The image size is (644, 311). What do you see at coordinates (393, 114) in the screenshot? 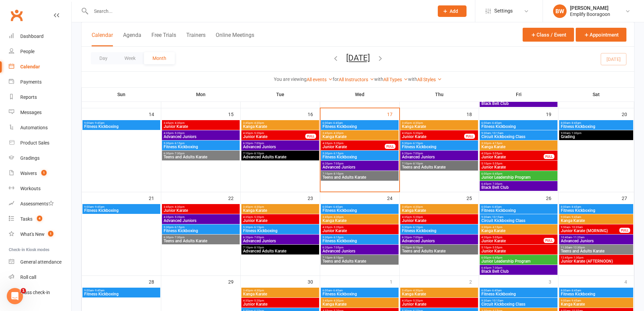
I see `div: 17` at bounding box center [393, 114].